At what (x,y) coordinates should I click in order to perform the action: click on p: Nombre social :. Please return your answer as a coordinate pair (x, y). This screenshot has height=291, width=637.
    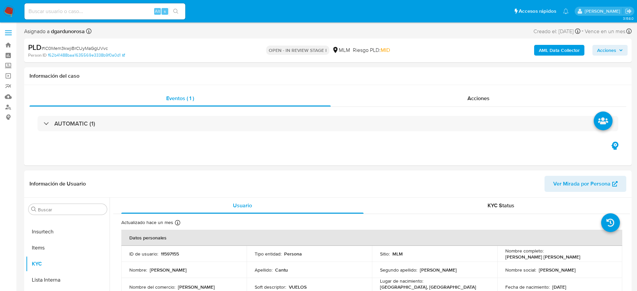
    Looking at the image, I should click on (521, 270).